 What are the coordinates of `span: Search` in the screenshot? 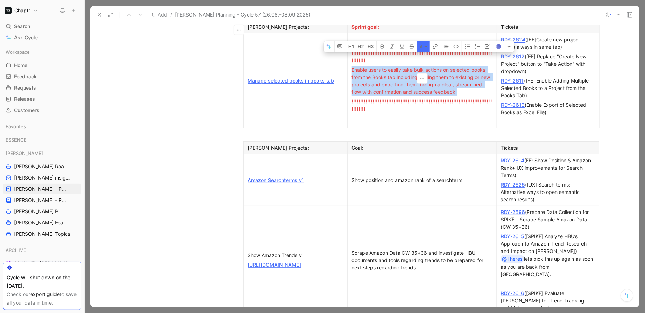 It's located at (22, 26).